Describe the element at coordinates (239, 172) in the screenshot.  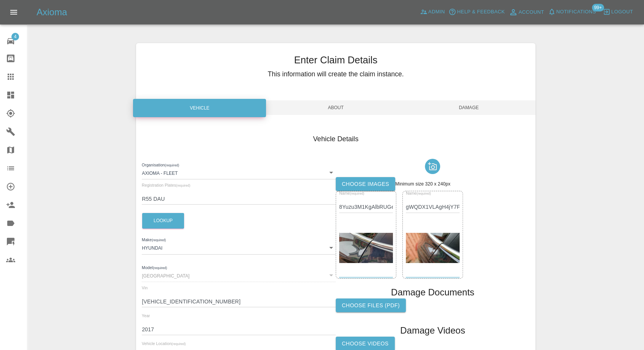
I see `div: Axioma - Fleet` at that location.